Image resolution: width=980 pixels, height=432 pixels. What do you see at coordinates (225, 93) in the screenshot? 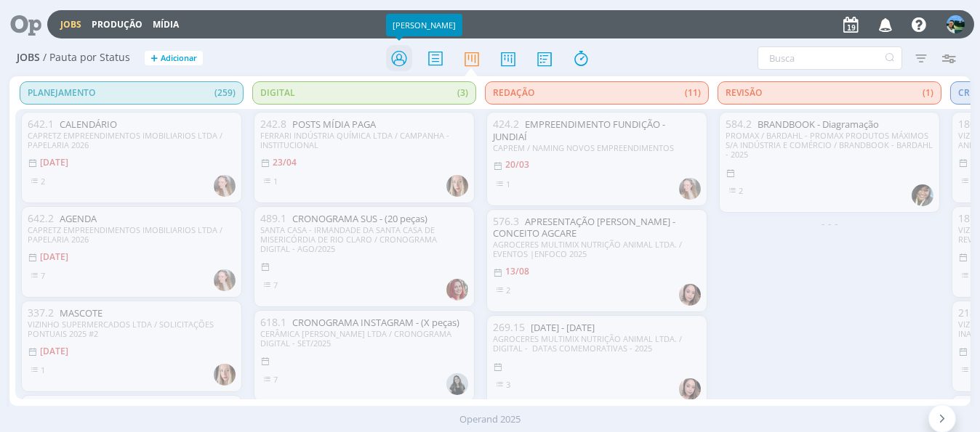
I see `span: (259)` at bounding box center [225, 93].